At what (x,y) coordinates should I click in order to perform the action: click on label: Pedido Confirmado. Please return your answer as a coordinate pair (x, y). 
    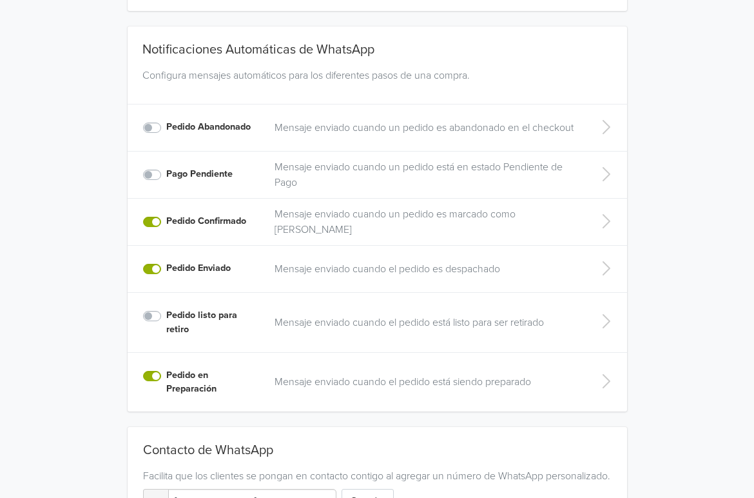
    Looking at the image, I should click on (206, 221).